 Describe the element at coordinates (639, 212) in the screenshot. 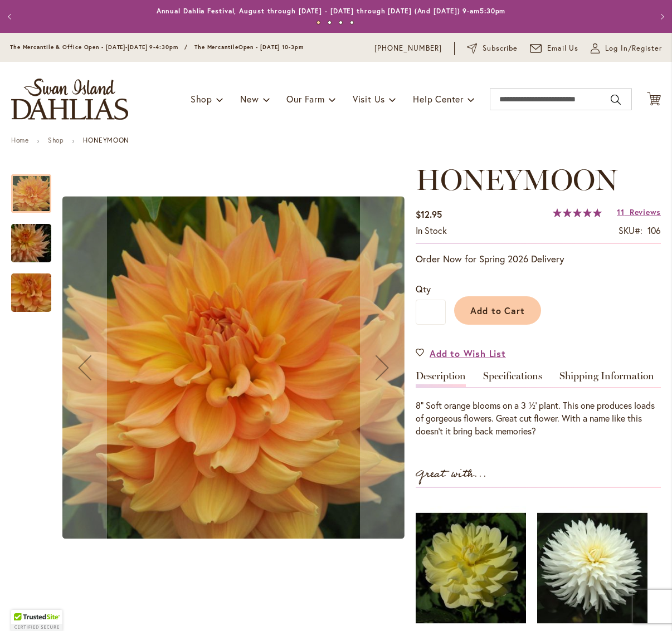

I see `a: 11 Reviews` at that location.